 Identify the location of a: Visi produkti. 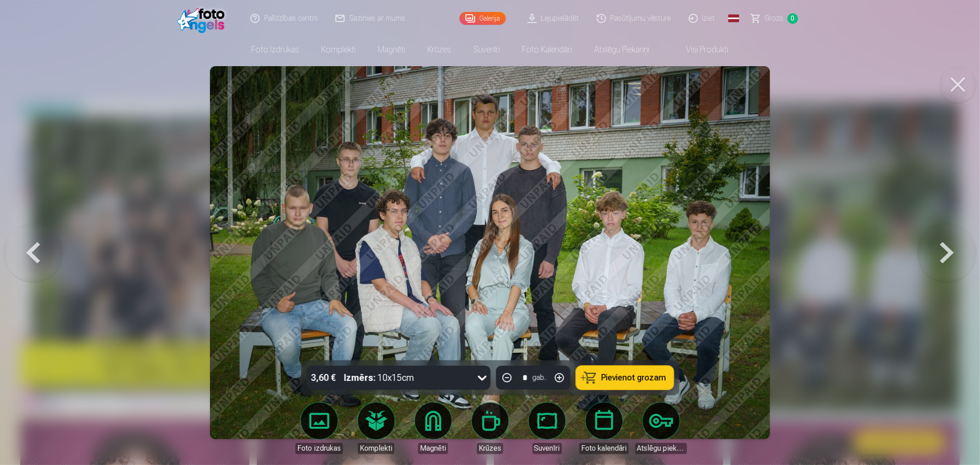
(700, 49).